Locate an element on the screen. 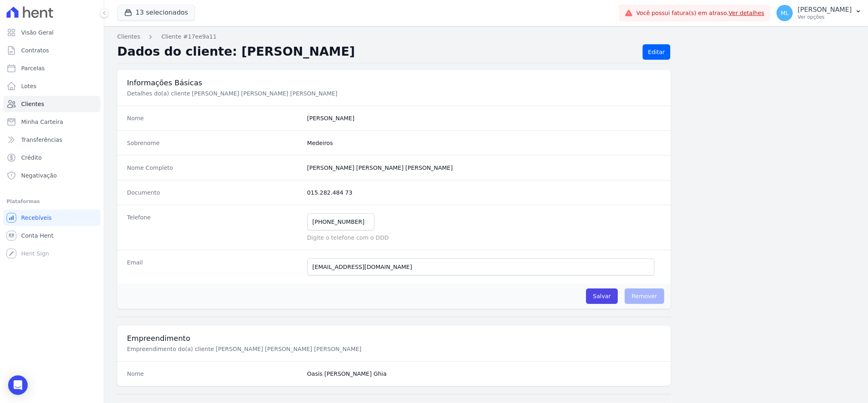  dd: 015.282.484 73 is located at coordinates (483, 193).